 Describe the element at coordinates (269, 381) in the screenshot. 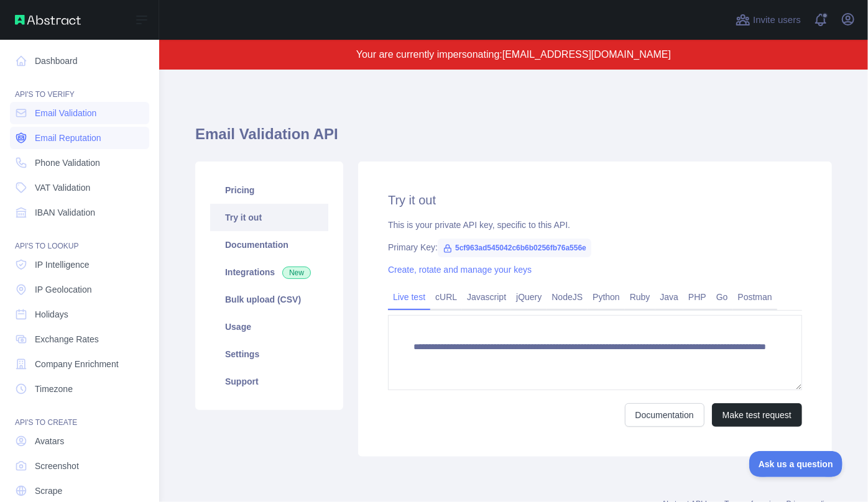

I see `a: Support` at that location.